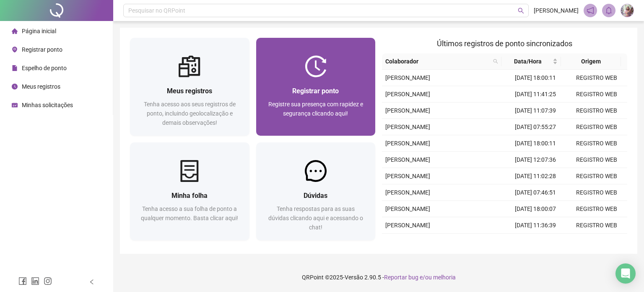  Describe the element at coordinates (47, 105) in the screenshot. I see `span: Minhas solicitações` at that location.